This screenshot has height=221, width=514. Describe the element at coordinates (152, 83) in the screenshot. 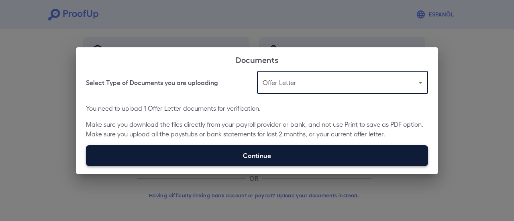

I see `h6: Select Type of Documents you are uploading` at that location.